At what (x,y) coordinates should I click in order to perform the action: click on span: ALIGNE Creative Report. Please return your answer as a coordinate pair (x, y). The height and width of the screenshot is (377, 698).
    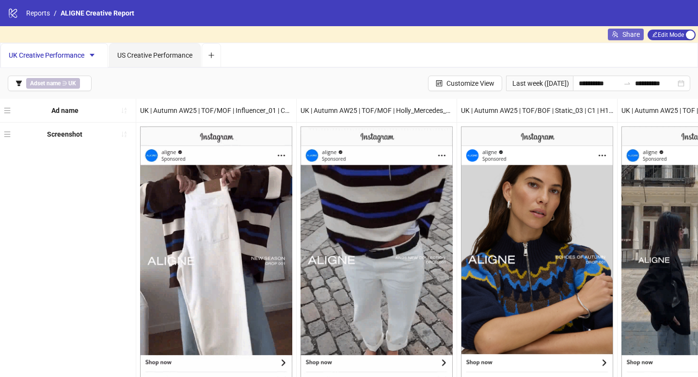
    Looking at the image, I should click on (97, 13).